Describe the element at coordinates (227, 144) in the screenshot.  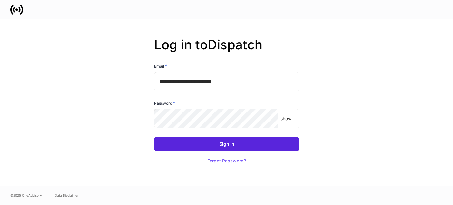
I see `button: Sign In` at that location.